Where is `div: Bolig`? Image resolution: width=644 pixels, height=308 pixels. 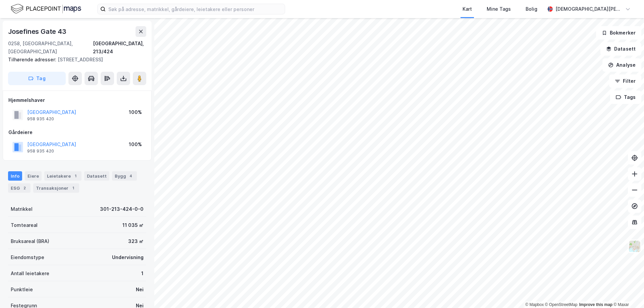 div: Bolig is located at coordinates (531, 9).